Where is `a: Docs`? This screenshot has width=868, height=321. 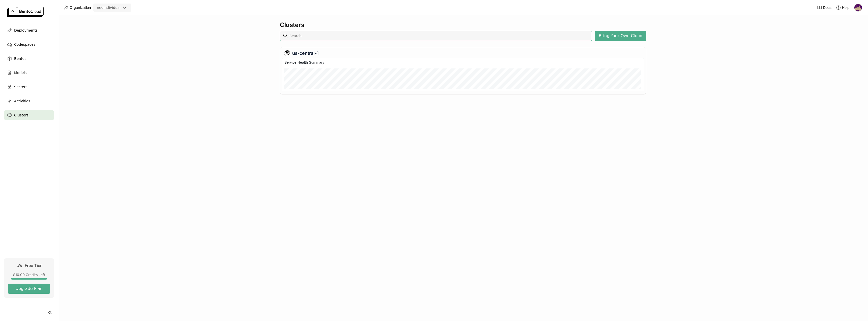
a: Docs is located at coordinates (824, 8).